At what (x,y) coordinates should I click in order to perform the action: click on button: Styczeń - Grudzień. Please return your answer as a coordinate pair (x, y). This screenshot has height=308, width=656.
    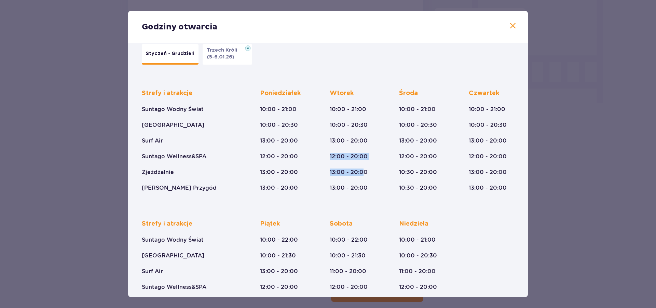
    Looking at the image, I should click on (170, 54).